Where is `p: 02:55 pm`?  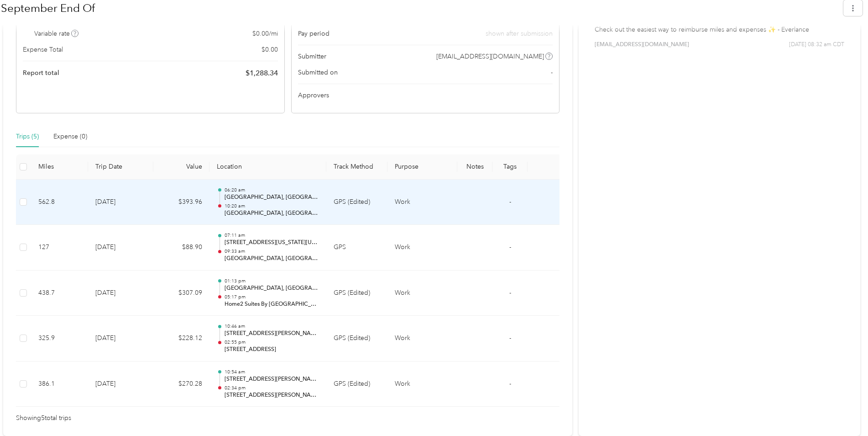
p: 02:55 pm is located at coordinates (272, 343).